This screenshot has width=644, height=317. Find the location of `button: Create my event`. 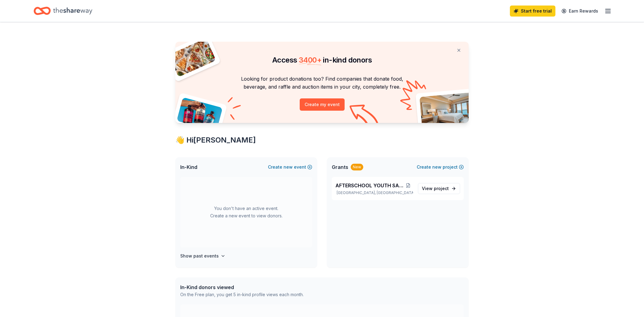

button: Create my event is located at coordinates (322, 104).